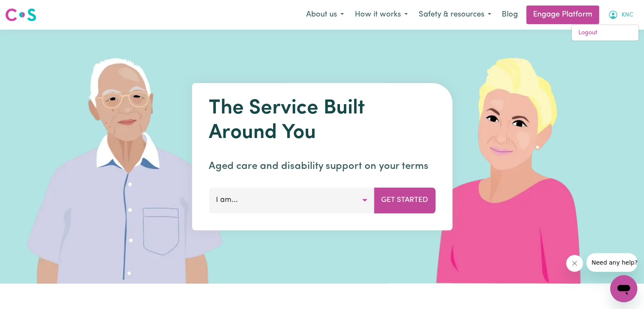 This screenshot has width=644, height=309. What do you see at coordinates (381, 15) in the screenshot?
I see `button: How it works` at bounding box center [381, 15].